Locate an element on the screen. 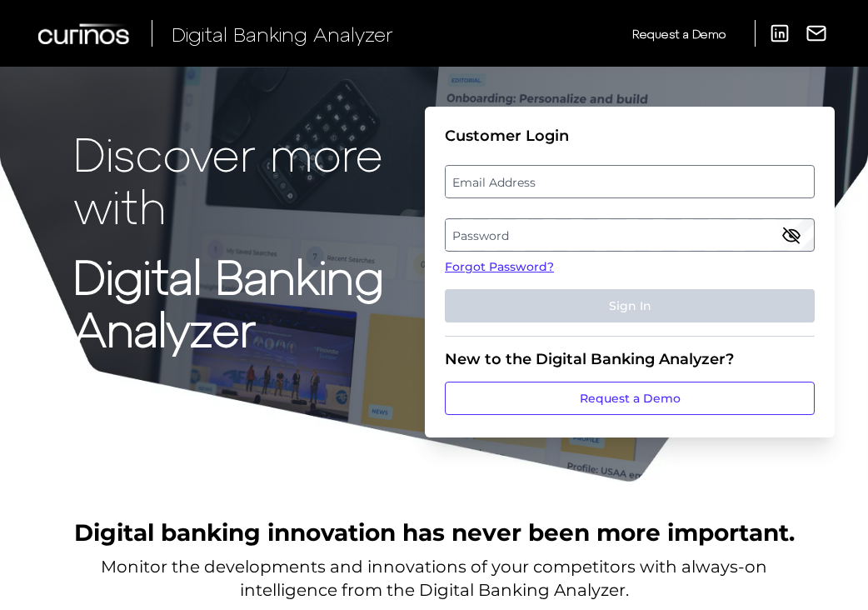 This screenshot has width=868, height=610. span: Digital Banking Analyzer is located at coordinates (282, 33).